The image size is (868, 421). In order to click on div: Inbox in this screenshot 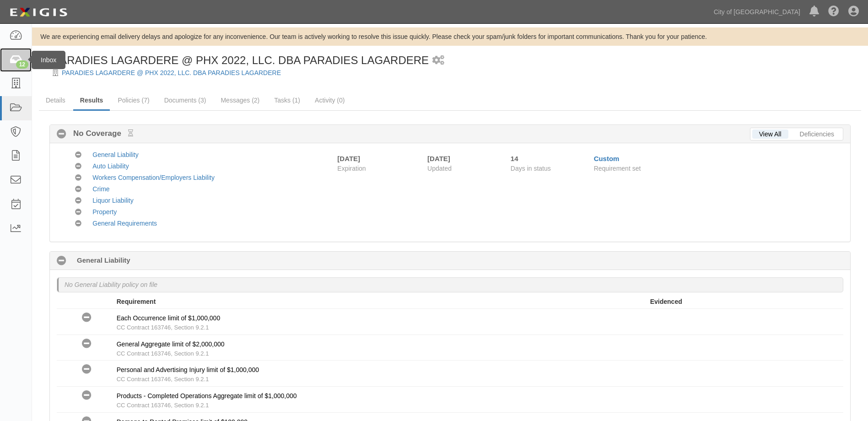, I will do `click(49, 60)`.